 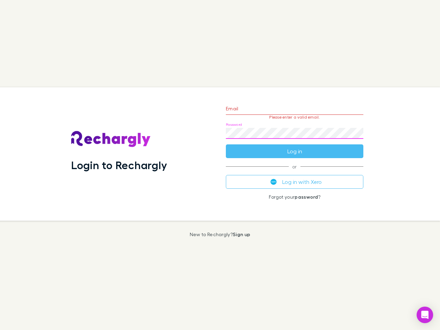 What do you see at coordinates (234, 124) in the screenshot?
I see `label: Password` at bounding box center [234, 124].